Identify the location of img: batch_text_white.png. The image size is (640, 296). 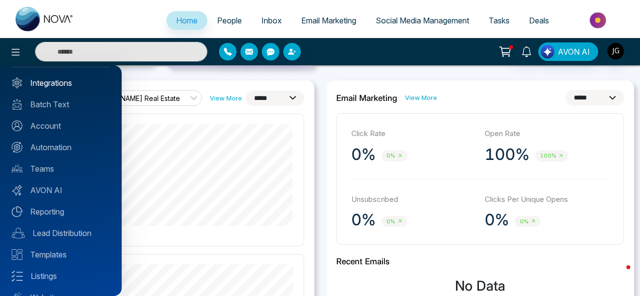
(17, 104).